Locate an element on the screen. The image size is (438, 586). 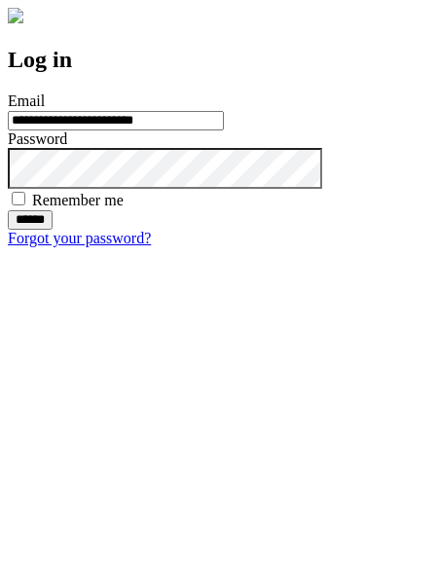
label: Password is located at coordinates (37, 138).